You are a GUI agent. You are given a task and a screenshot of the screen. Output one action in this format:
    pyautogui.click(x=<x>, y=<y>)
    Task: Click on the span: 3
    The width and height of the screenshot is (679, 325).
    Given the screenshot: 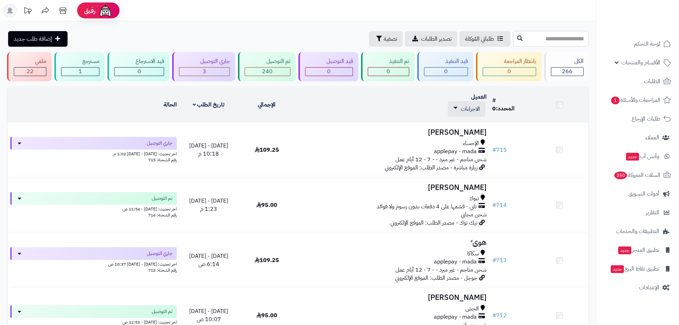 What is the action you would take?
    pyautogui.click(x=204, y=71)
    